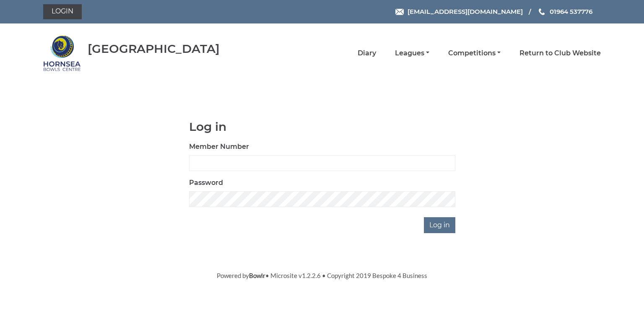  What do you see at coordinates (62, 53) in the screenshot?
I see `img: Hornsea Bowls Centre` at bounding box center [62, 53].